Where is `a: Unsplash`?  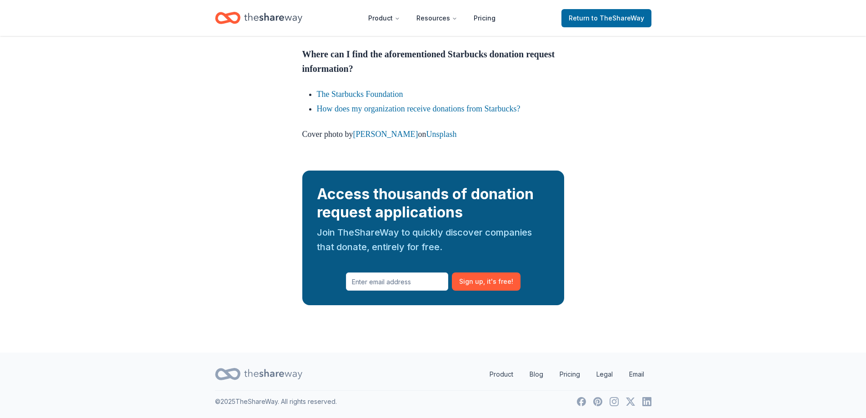
a: Unsplash is located at coordinates (442, 134).